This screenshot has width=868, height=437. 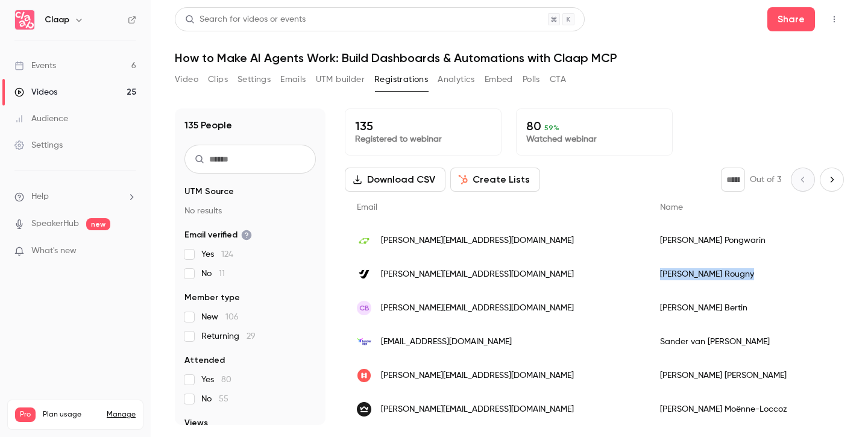 I want to click on img: lempire.co, so click(x=364, y=410).